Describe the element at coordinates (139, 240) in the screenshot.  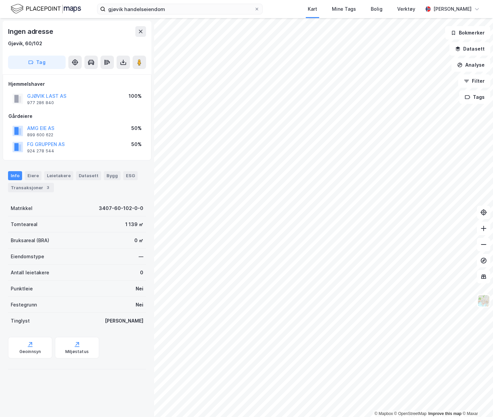
I see `div: 0 ㎡` at that location.